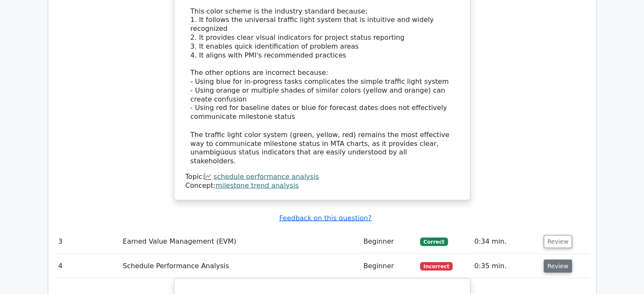 This screenshot has width=644, height=294. What do you see at coordinates (87, 265) in the screenshot?
I see `td: 4` at bounding box center [87, 265].